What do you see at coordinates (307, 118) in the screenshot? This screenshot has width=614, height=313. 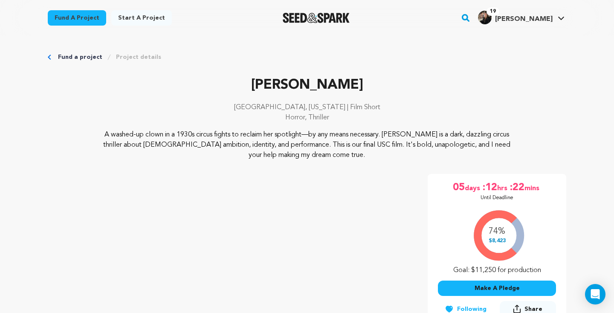 I see `p: Horror, Thriller` at bounding box center [307, 118].